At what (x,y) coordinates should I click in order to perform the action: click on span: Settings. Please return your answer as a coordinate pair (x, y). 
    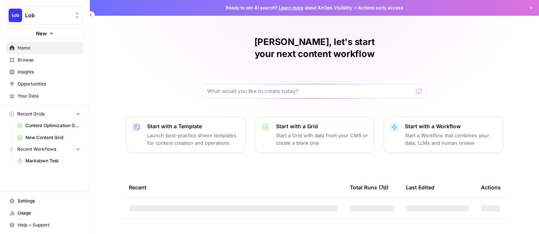
    Looking at the image, I should click on (49, 201).